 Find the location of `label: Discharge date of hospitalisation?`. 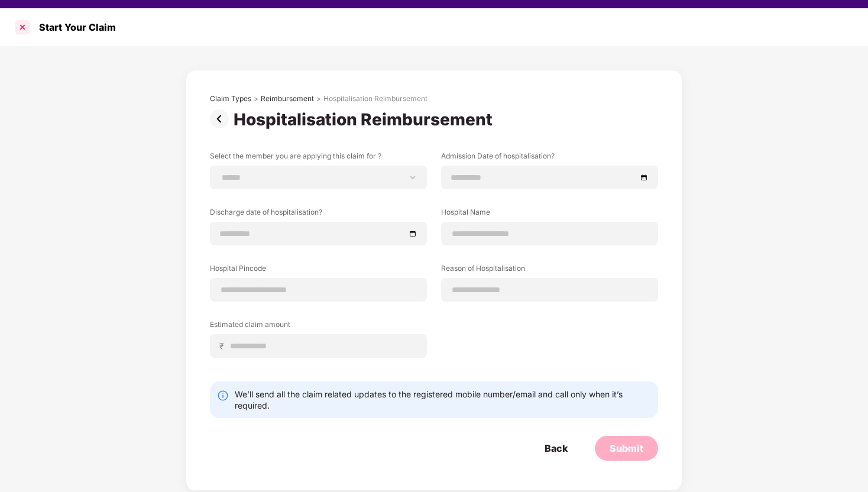

label: Discharge date of hospitalisation? is located at coordinates (318, 214).